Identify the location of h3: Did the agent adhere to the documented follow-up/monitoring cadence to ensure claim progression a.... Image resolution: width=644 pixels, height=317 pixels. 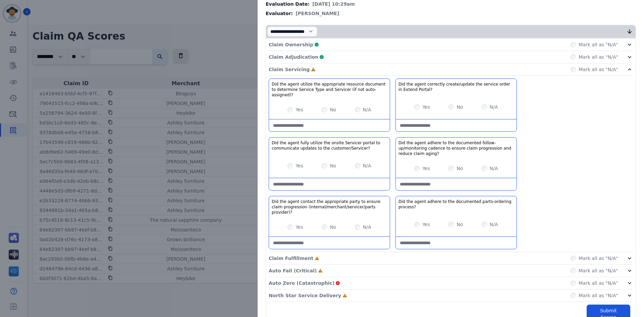
(456, 148).